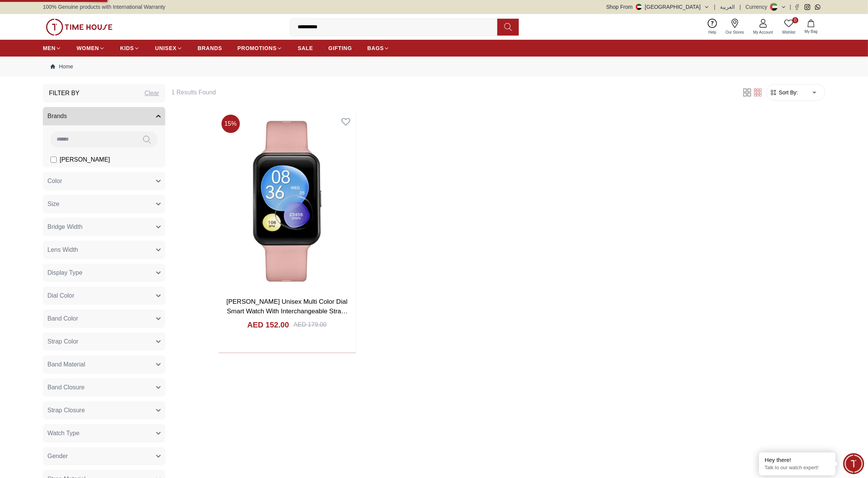  Describe the element at coordinates (712, 32) in the screenshot. I see `span: Help` at that location.